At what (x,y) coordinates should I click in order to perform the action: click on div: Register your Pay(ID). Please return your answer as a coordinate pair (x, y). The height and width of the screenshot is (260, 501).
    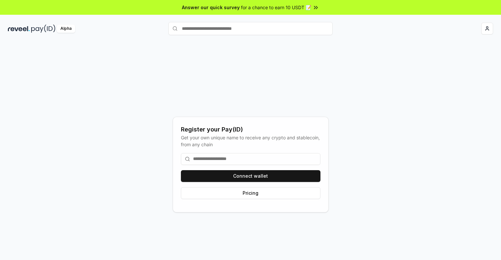
    Looking at the image, I should click on (250, 130).